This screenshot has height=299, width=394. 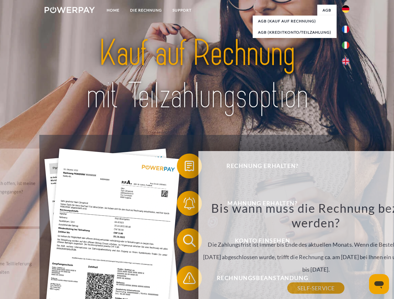 I want to click on img: logo-powerpay-white.svg, so click(x=70, y=10).